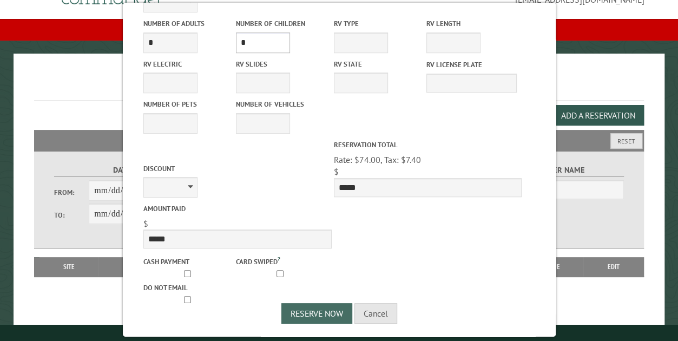 This screenshot has width=678, height=341. I want to click on th: Dates, so click(137, 267).